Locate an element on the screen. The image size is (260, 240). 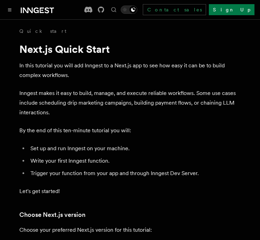
a: Choose Next.js version is located at coordinates (52, 215).